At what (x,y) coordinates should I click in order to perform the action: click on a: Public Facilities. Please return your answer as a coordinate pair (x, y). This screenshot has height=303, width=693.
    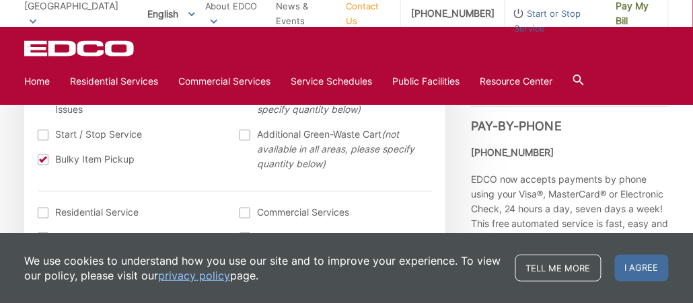
    Looking at the image, I should click on (426, 81).